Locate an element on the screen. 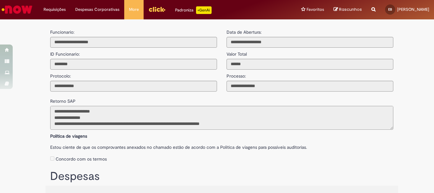  img: click_logo_yellow_360x200.png is located at coordinates (157, 9).